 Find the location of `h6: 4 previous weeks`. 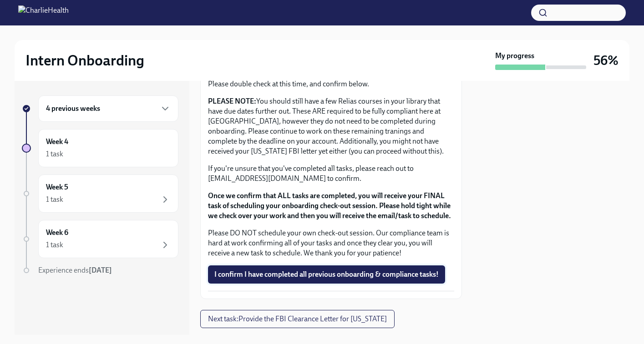

h6: 4 previous weeks is located at coordinates (73, 108).